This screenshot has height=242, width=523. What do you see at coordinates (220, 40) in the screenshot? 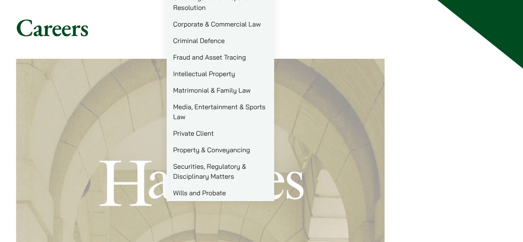
I see `a: Criminal Defence` at bounding box center [220, 40].